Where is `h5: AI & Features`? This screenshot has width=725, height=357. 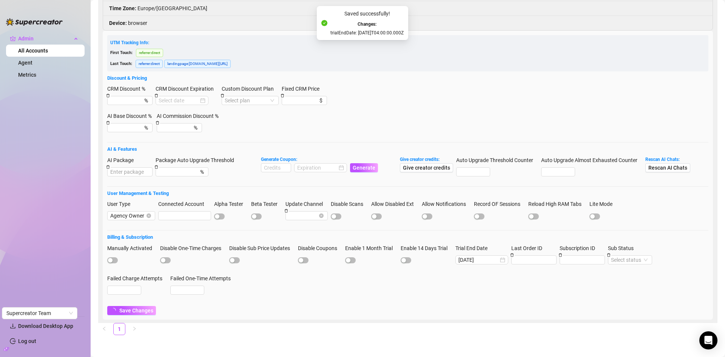
h5: AI & Features is located at coordinates (408, 149).